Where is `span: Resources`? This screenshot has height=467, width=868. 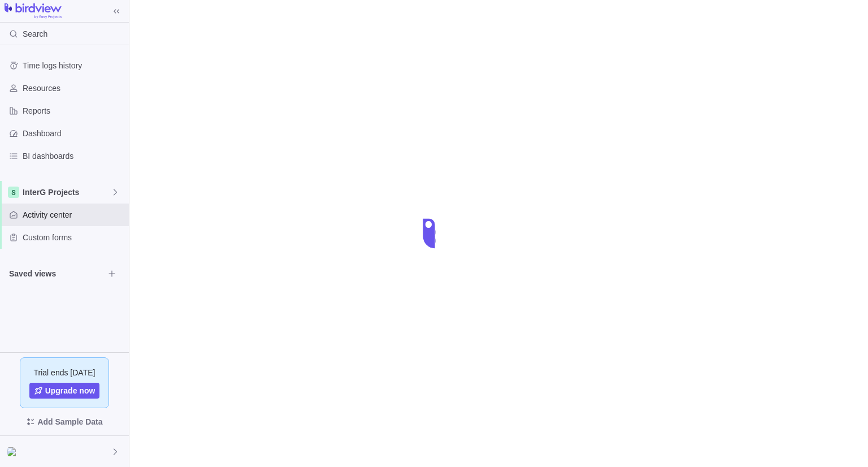
span: Resources is located at coordinates (74, 88).